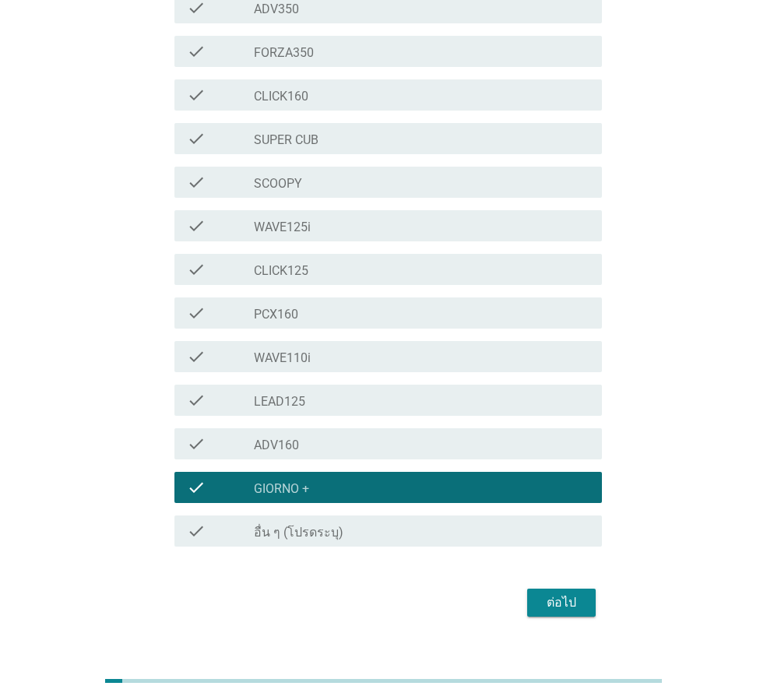  Describe the element at coordinates (561, 602) in the screenshot. I see `button: ต่อไป` at that location.